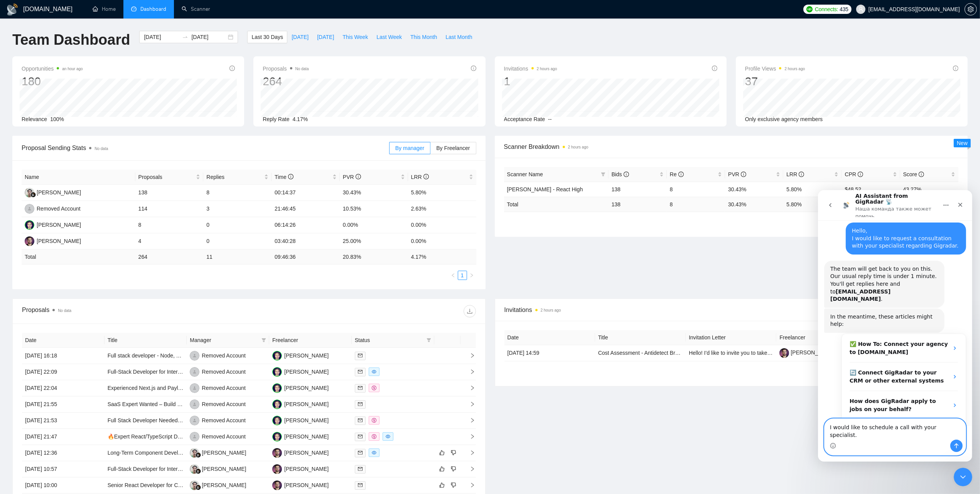 This screenshot has width=980, height=494. Describe the element at coordinates (28, 15) in the screenshot. I see `img: Profile image for AI Assistant from GigRadar 📡` at that location.